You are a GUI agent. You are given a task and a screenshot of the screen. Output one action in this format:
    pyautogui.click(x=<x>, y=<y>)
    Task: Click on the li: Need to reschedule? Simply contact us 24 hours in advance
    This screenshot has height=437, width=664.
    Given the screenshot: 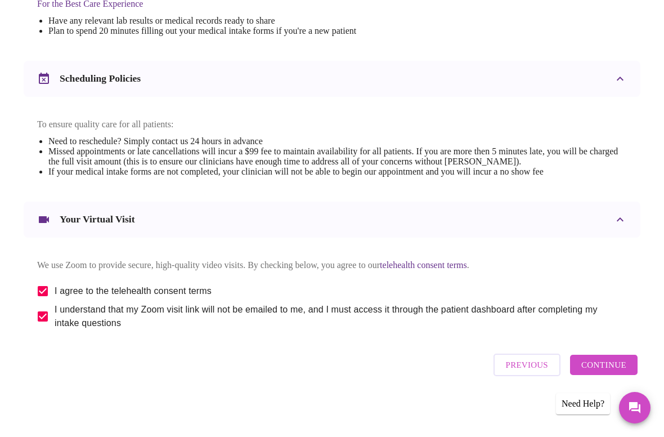 What is the action you would take?
    pyautogui.click(x=338, y=141)
    